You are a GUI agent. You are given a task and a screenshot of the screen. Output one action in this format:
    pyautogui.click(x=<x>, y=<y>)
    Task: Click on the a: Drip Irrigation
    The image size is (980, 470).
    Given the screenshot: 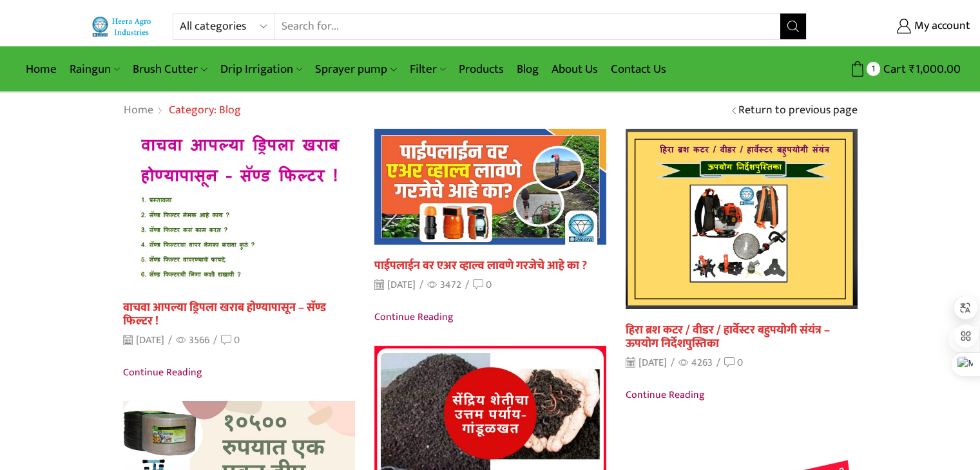 What is the action you would take?
    pyautogui.click(x=261, y=69)
    